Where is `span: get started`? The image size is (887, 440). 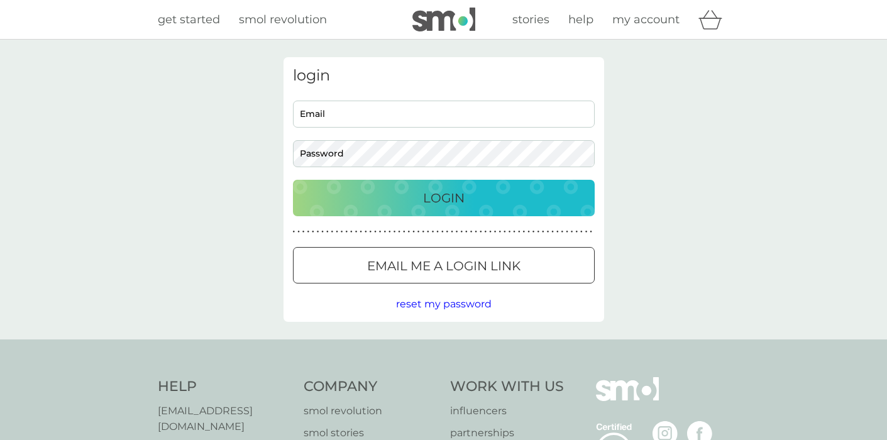 span: get started is located at coordinates (189, 19).